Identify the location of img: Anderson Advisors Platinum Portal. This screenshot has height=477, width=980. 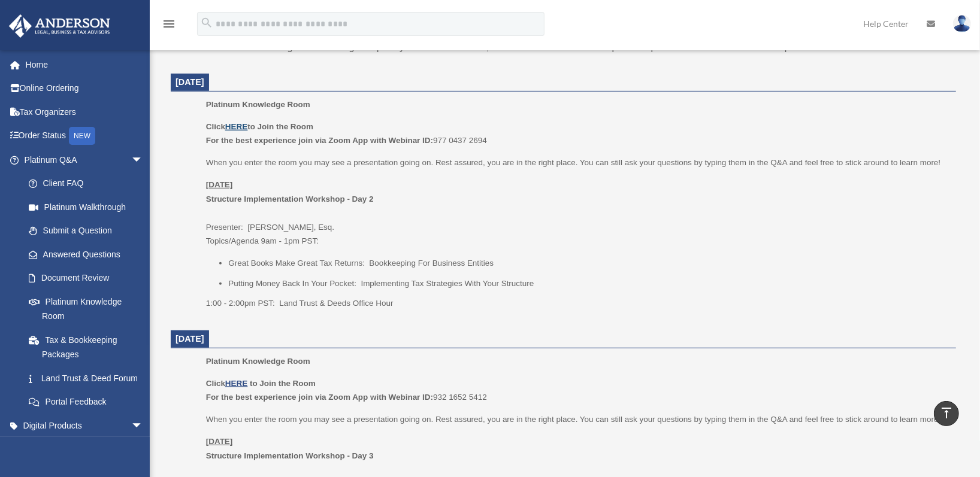
(60, 26).